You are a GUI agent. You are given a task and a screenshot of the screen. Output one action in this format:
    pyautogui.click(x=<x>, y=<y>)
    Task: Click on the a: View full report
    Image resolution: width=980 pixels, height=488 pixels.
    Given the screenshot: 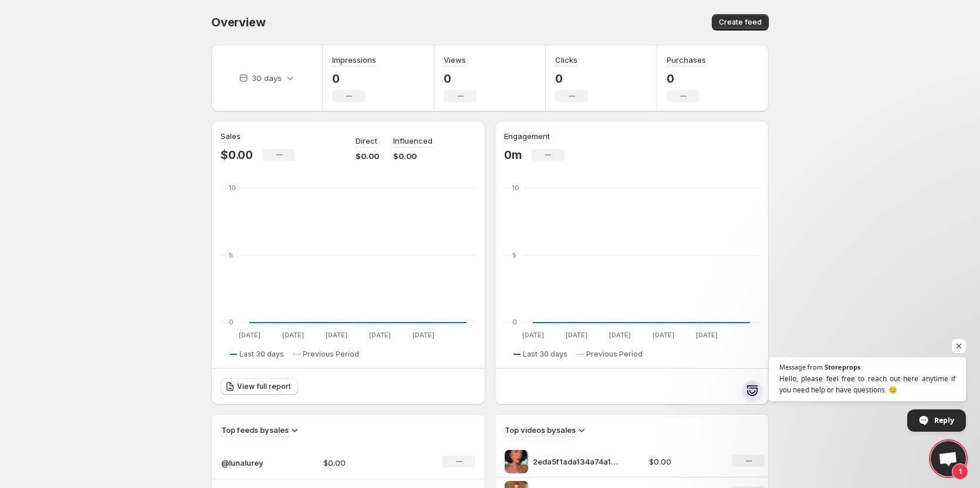 What is the action you would take?
    pyautogui.click(x=260, y=387)
    